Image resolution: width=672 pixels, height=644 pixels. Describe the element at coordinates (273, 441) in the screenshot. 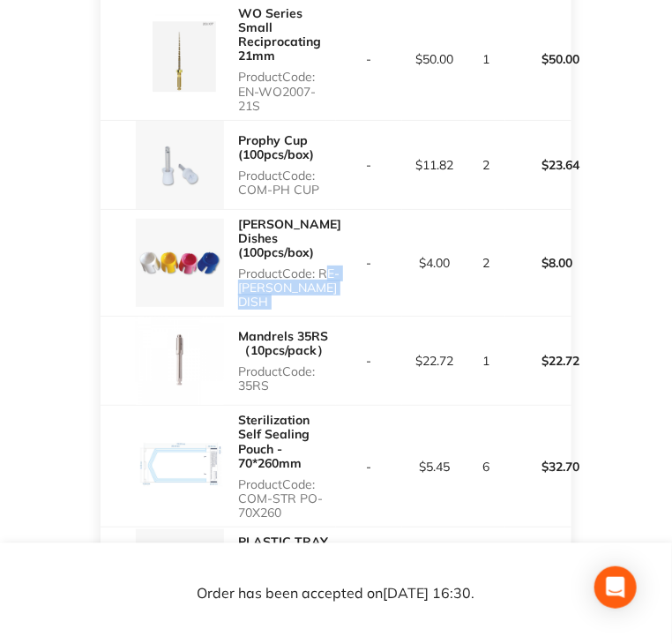

I see `a: Sterilization Self Sealing Pouch - 70*260mm` at that location.